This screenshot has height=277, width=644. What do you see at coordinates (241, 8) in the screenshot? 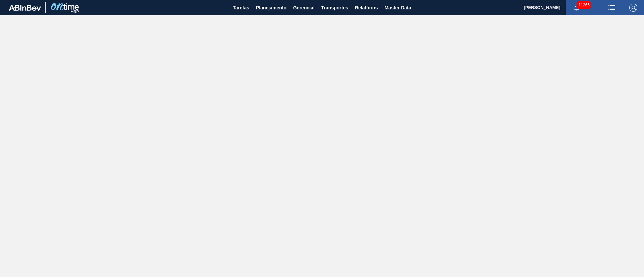
I see `span: Tarefas` at bounding box center [241, 8].